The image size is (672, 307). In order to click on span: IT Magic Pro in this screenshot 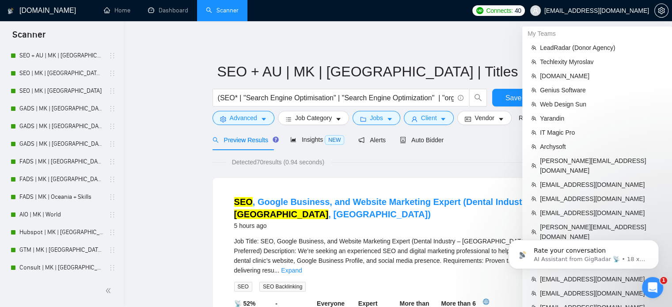, I will do `click(601, 133)`.